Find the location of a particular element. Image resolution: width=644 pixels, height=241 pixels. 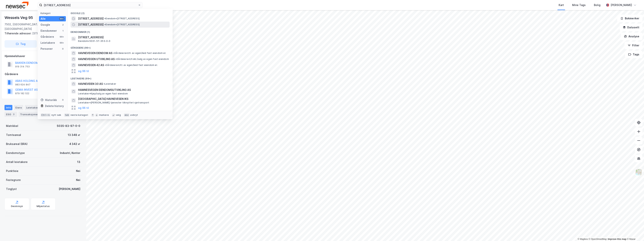

div: velg is located at coordinates (118, 115).